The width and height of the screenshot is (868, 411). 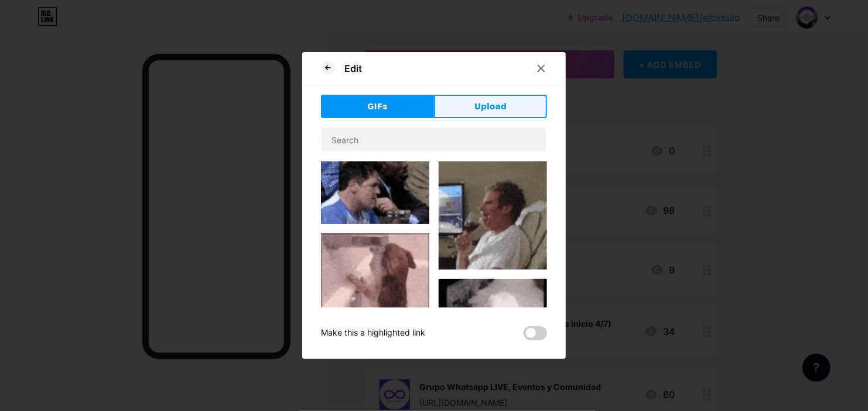 What do you see at coordinates (490, 106) in the screenshot?
I see `span: Upload` at bounding box center [490, 106].